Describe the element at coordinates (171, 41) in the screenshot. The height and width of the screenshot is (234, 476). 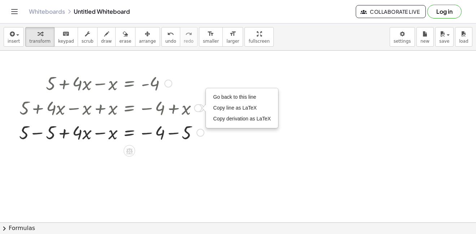
I see `span: undo` at that location.